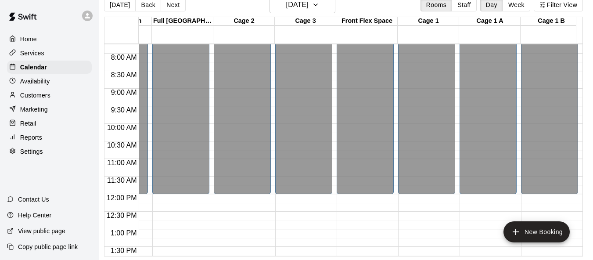 This screenshot has height=260, width=593. I want to click on div: Availability, so click(49, 81).